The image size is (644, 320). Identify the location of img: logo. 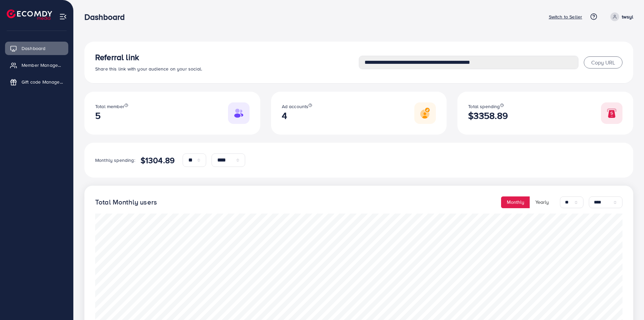
(29, 14).